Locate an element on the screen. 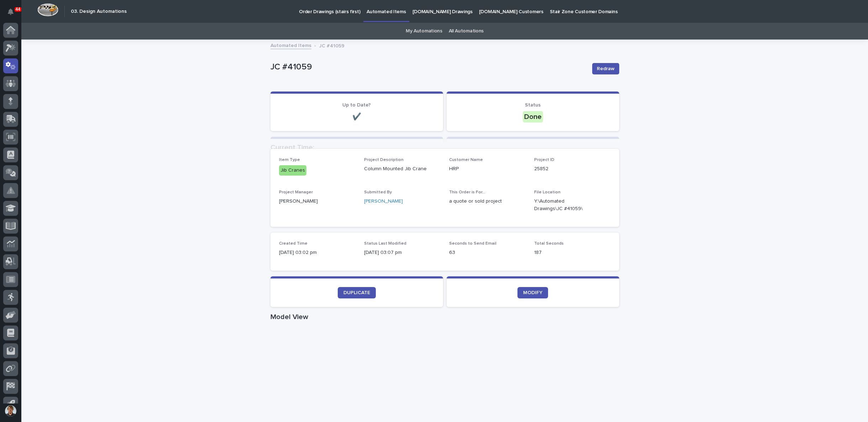  button: Notifications is located at coordinates (10, 12).